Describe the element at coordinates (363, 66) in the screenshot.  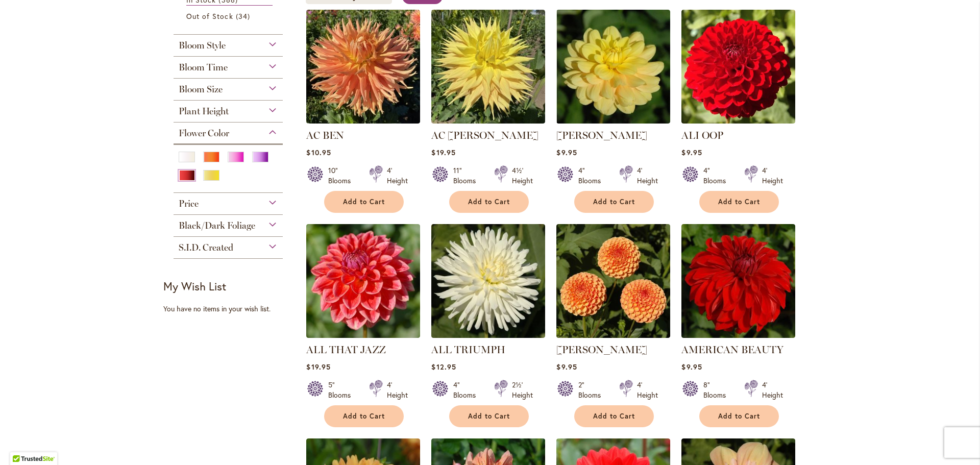
I see `img: AC BEN` at that location.